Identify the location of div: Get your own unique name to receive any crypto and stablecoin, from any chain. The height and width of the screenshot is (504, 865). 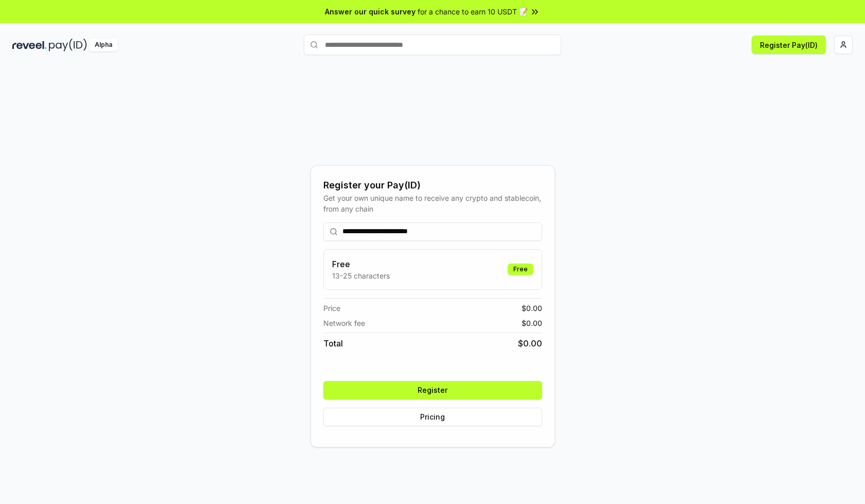
(432, 203).